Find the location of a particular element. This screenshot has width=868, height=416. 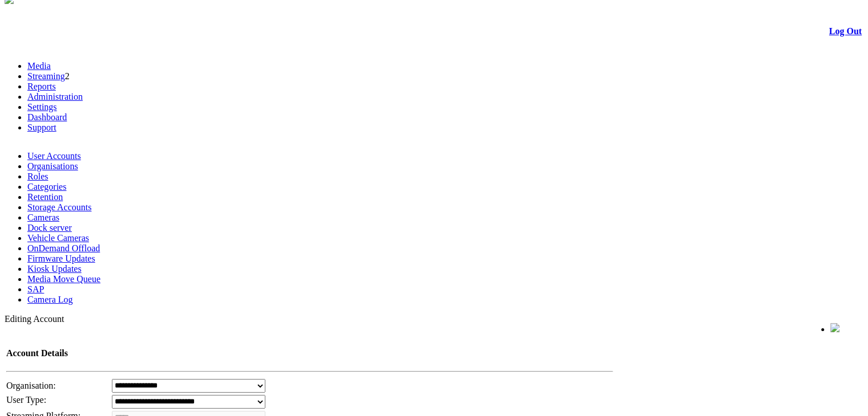

a: Vehicle Cameras is located at coordinates (58, 238).